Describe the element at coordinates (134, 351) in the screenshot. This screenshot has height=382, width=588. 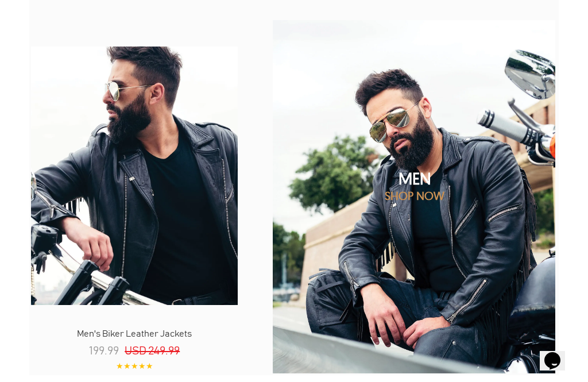
I see `p: 199.99` at that location.